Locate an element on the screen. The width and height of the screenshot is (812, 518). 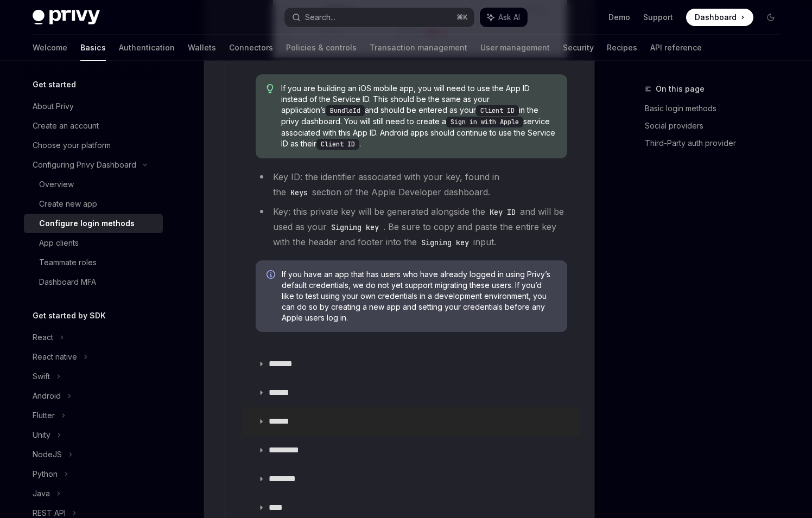
svg: Tip is located at coordinates (270, 89).